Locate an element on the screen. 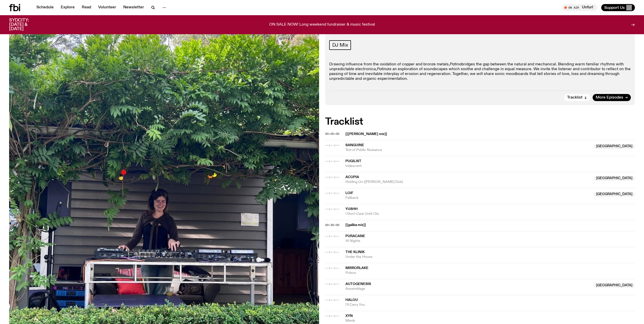 The image size is (644, 324). button: 00:30:00 is located at coordinates (333, 225).